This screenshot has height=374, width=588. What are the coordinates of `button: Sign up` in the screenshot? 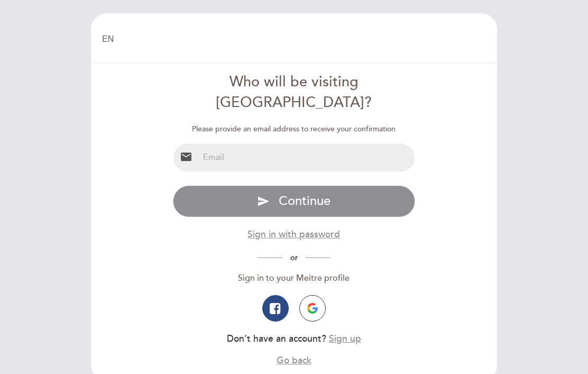 It's located at (345, 339).